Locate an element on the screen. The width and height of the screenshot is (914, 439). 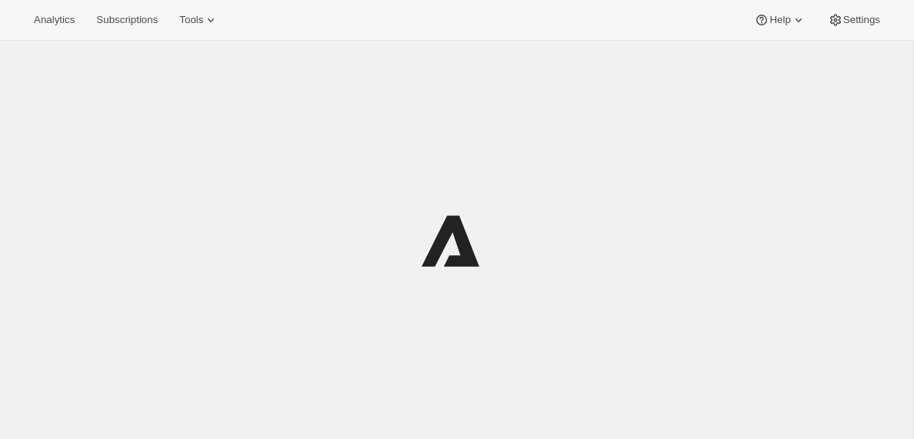
button: Tools is located at coordinates (198, 20).